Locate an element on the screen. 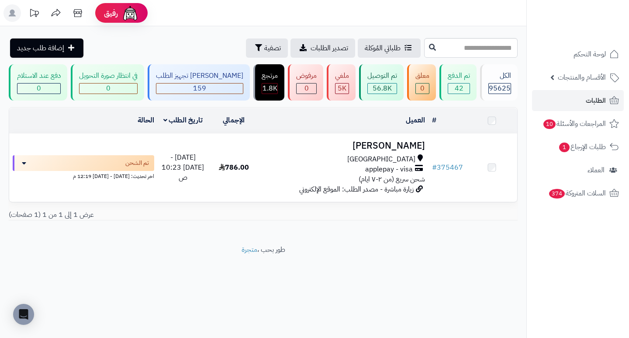 This screenshot has width=629, height=338. span: 1 is located at coordinates (565, 147).